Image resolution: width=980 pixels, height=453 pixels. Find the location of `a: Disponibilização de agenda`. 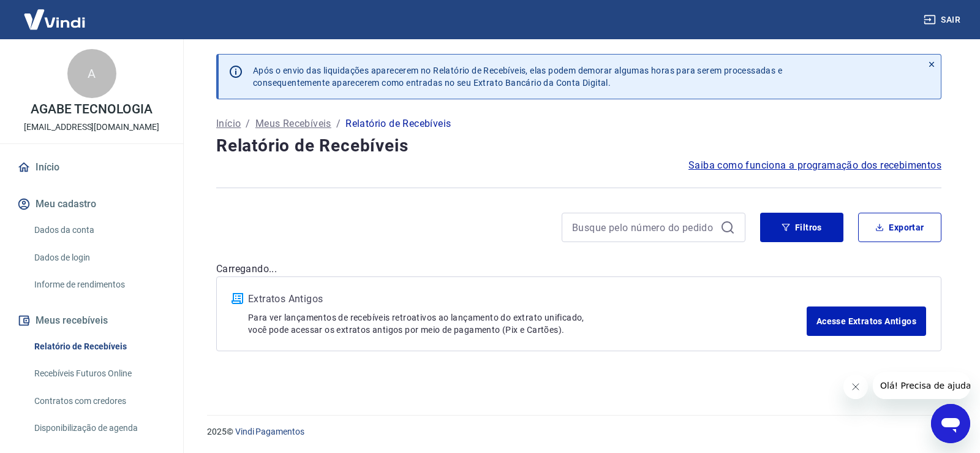

a: Disponibilização de agenda is located at coordinates (99, 428).